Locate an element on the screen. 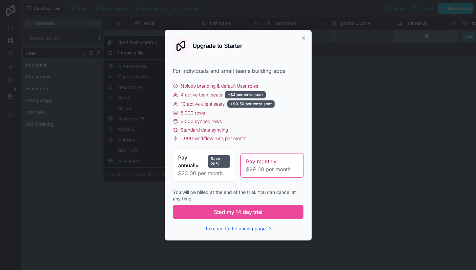 The image size is (476, 270). span: $23.00 per month is located at coordinates (204, 173).